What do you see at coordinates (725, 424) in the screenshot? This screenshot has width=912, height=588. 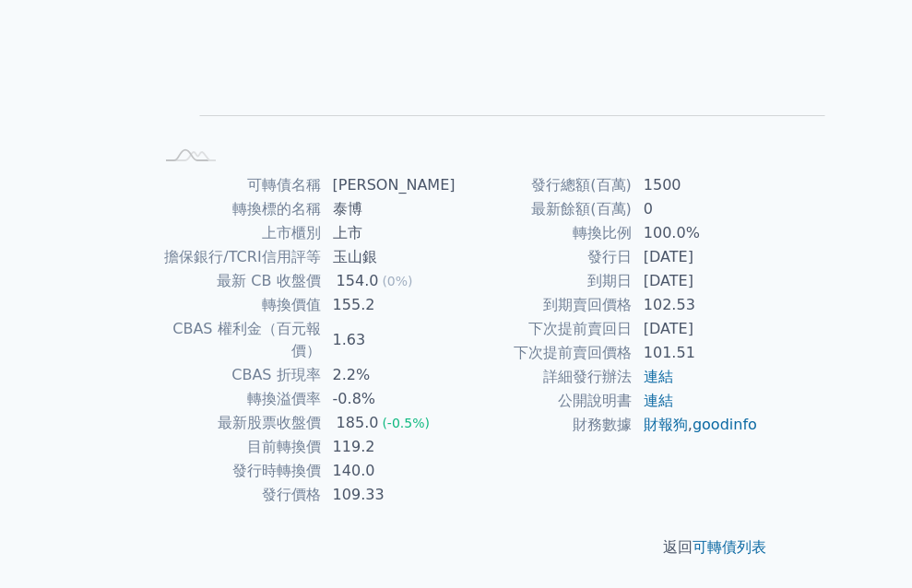 I see `a: goodinfo` at bounding box center [725, 424].